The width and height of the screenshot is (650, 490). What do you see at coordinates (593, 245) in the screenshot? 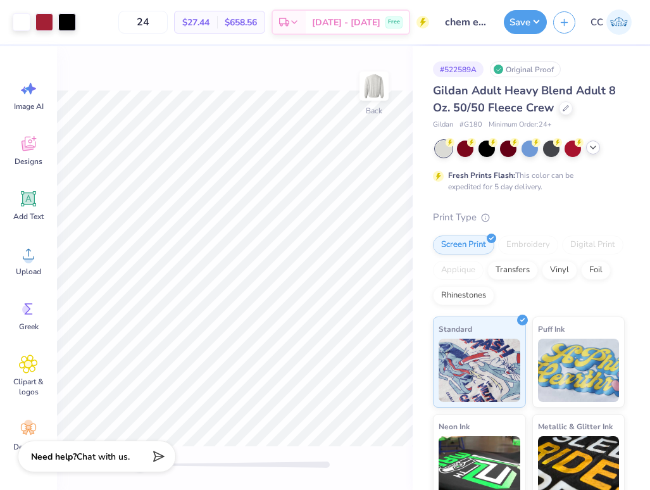
I see `div: Digital Print` at bounding box center [593, 245].